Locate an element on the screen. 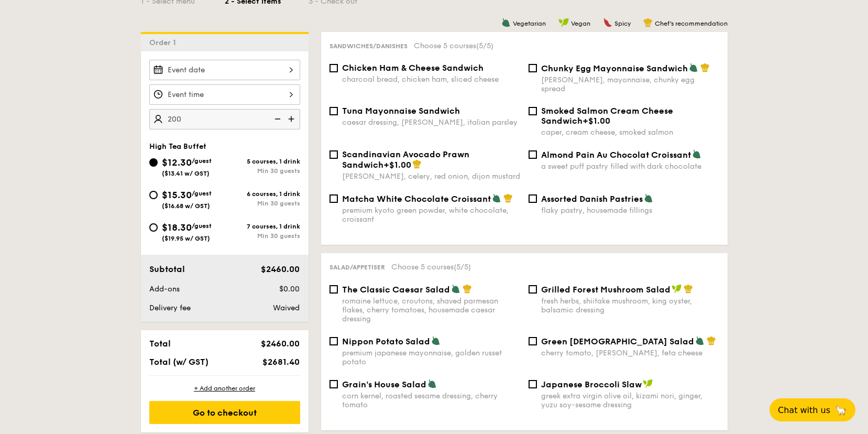  span: ($19.95 w/ GST) is located at coordinates (186, 238).